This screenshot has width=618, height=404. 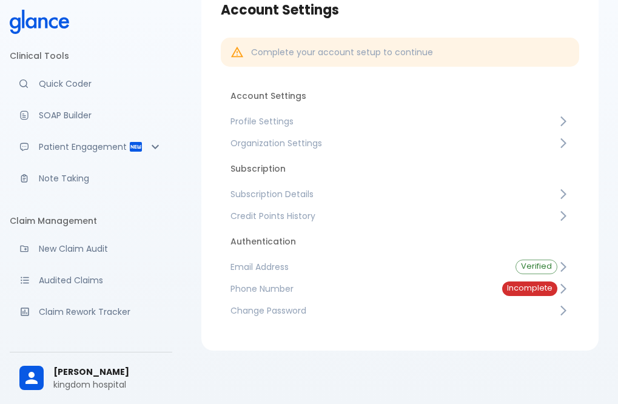 I want to click on span: Email Address, so click(x=363, y=267).